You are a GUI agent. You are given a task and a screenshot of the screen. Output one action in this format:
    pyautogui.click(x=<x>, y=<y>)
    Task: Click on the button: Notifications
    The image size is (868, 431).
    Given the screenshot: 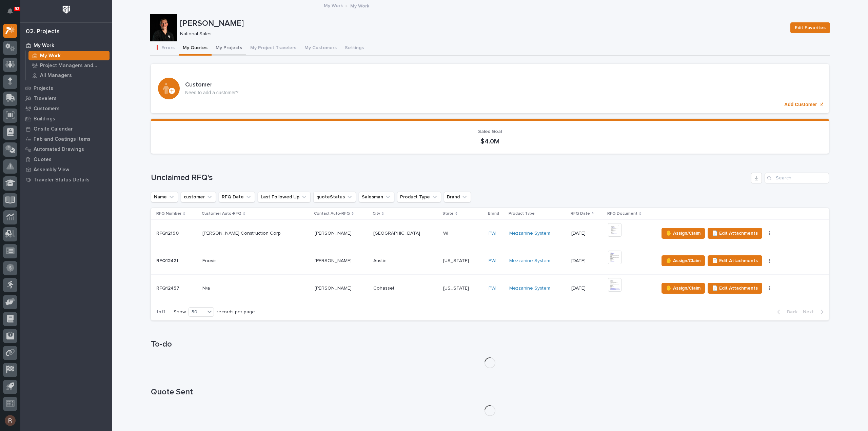 What is the action you would take?
    pyautogui.click(x=10, y=11)
    